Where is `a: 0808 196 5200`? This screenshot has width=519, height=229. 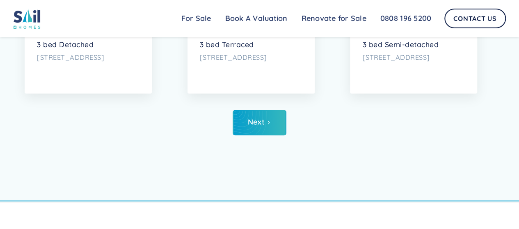
a: 0808 196 5200 is located at coordinates (406, 18).